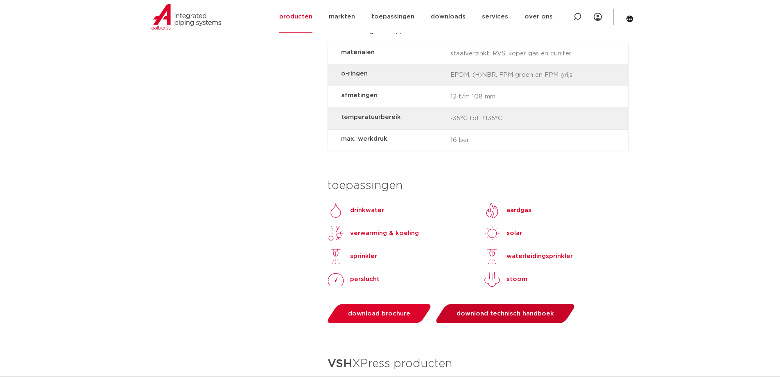 Image resolution: width=780 pixels, height=377 pixels. What do you see at coordinates (517, 279) in the screenshot?
I see `p: stoom` at bounding box center [517, 279].